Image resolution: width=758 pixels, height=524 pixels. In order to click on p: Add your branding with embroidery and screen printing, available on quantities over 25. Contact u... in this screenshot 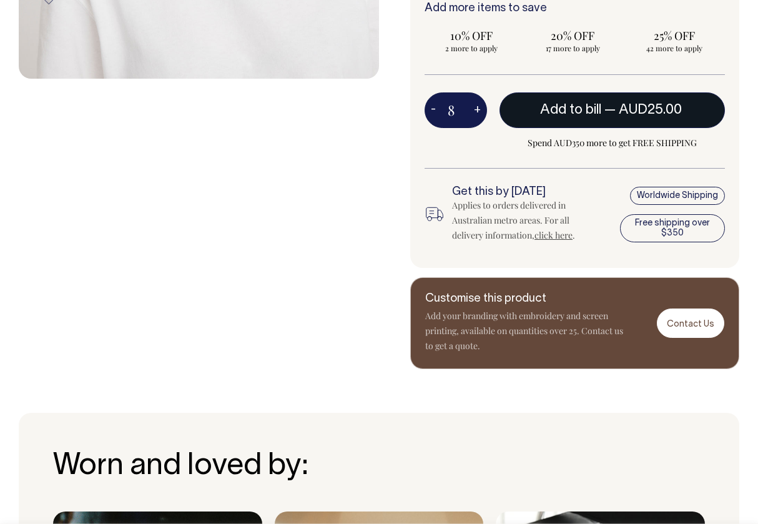, I will do `click(525, 331)`.